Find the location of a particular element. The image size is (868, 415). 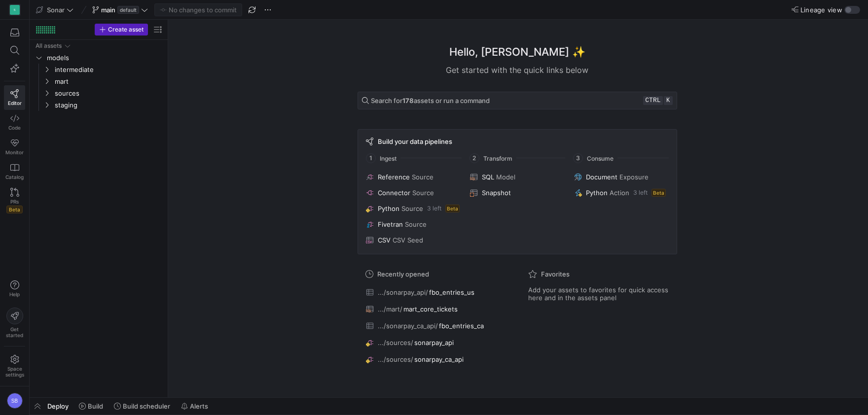

button: .../sources/sonarpay_ca_api is located at coordinates (436, 359).